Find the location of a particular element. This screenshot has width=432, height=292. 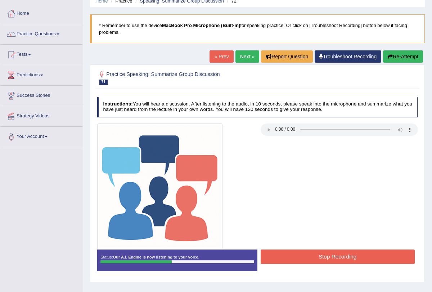

a: « Prev is located at coordinates (221, 56).